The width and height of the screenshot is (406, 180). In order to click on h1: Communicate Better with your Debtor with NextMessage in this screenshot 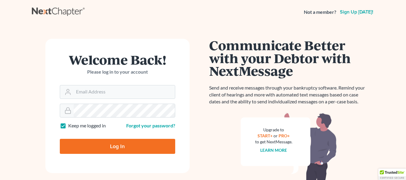, I will do `click(289, 58)`.